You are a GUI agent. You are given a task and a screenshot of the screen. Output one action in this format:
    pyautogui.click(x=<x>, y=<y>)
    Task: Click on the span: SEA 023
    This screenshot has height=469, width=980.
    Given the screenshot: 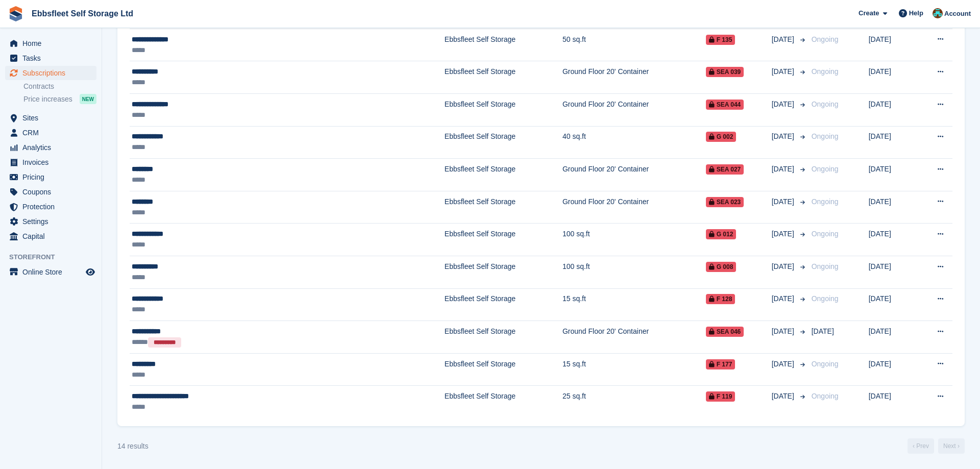 What is the action you would take?
    pyautogui.click(x=725, y=202)
    